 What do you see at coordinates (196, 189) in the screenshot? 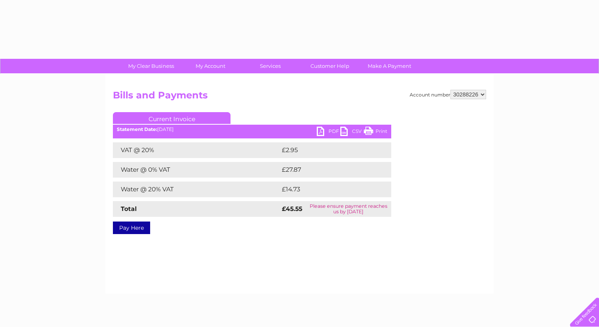
I see `td: Water @ 20% VAT` at bounding box center [196, 189].